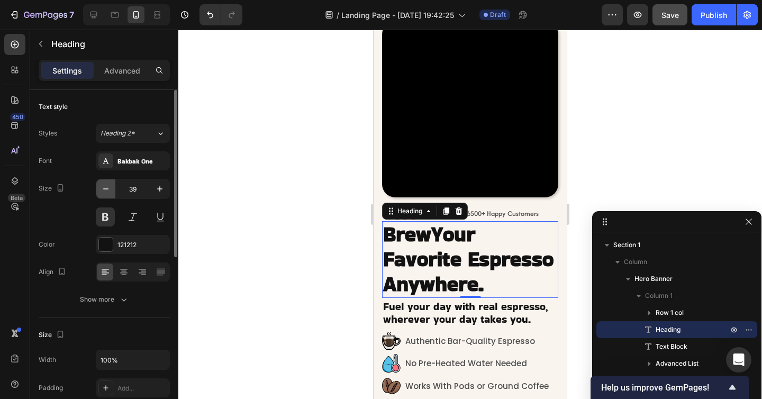 This screenshot has height=399, width=762. I want to click on div: Width, so click(47, 360).